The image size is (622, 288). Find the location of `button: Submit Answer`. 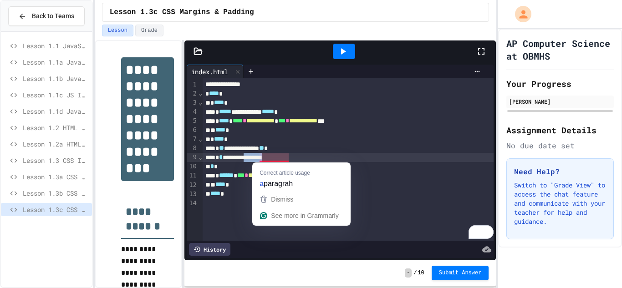

button: Submit Answer is located at coordinates (460, 273).